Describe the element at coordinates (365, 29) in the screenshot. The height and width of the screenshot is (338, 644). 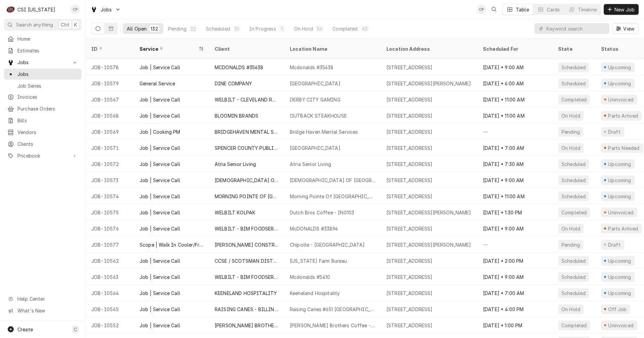
I see `div: 43` at that location.